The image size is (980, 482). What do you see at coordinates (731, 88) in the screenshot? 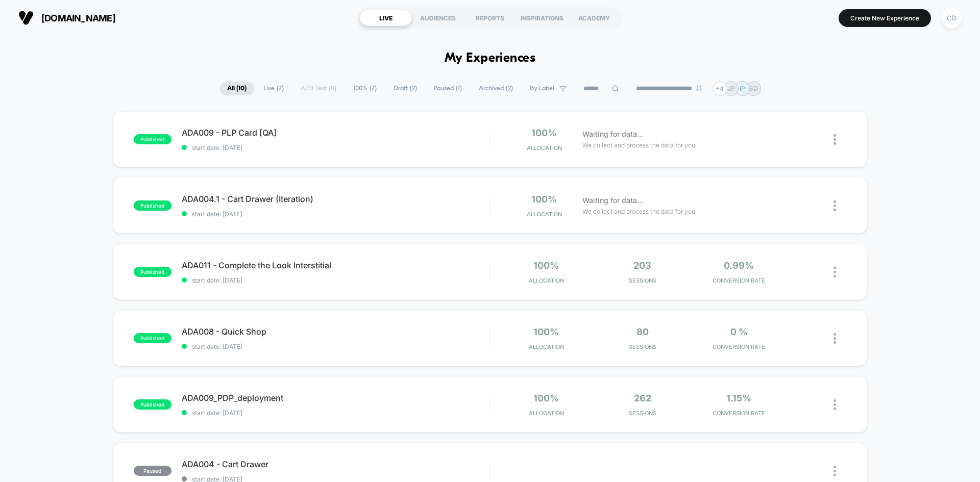
I see `p: JP` at bounding box center [731, 88].